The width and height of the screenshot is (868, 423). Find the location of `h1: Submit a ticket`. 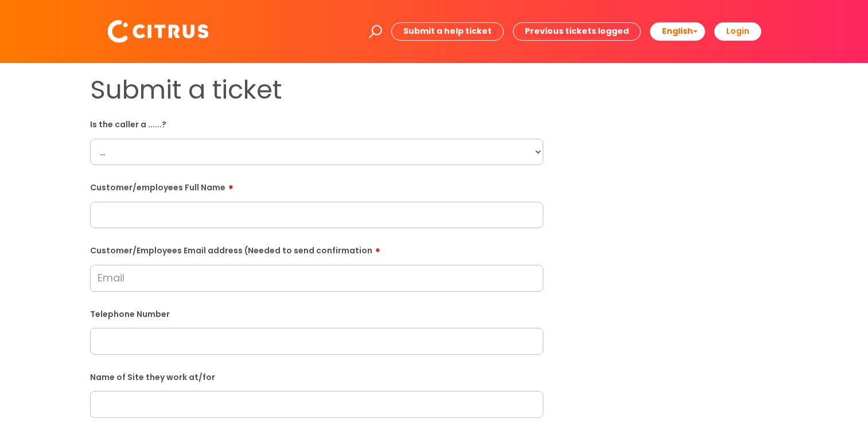

h1: Submit a ticket is located at coordinates (316, 90).